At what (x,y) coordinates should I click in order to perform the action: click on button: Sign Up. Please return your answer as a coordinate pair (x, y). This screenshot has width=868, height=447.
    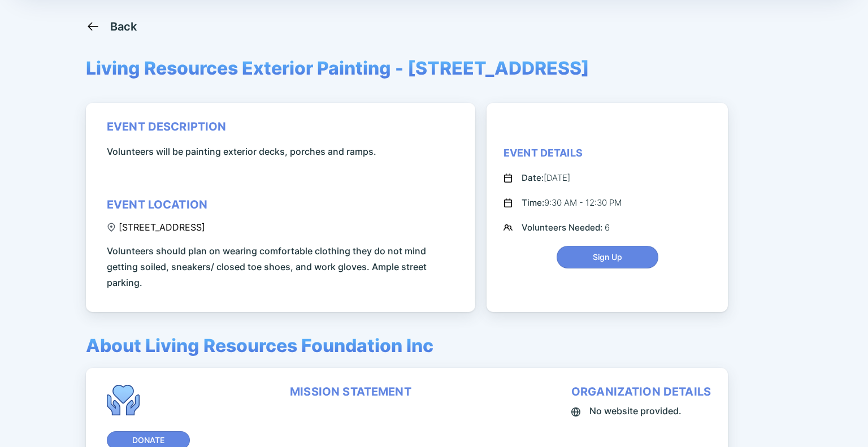
    Looking at the image, I should click on (607, 257).